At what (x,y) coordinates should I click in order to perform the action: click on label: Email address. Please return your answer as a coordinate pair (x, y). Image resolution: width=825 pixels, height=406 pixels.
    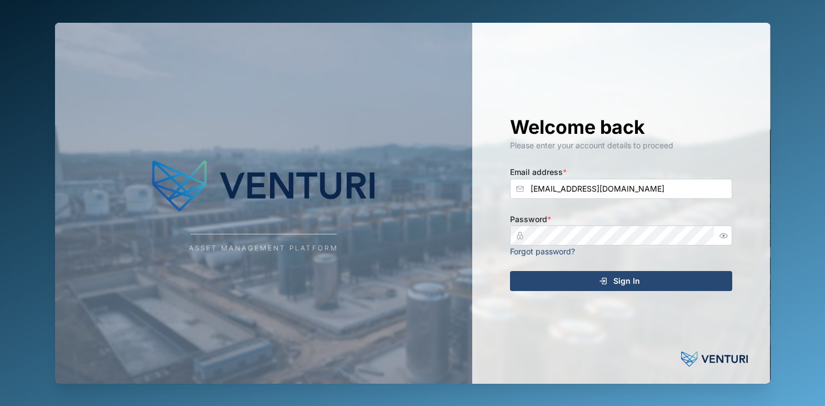
    Looking at the image, I should click on (538, 172).